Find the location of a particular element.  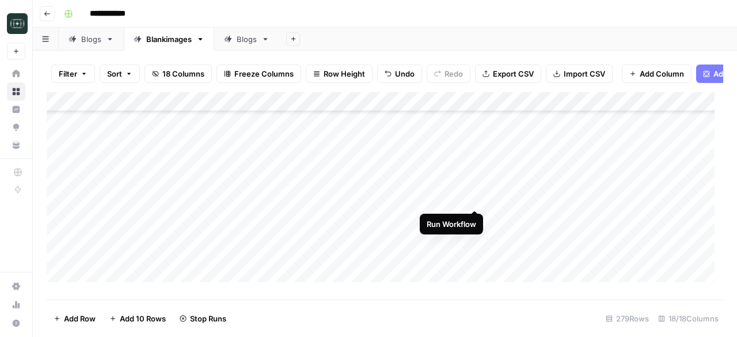

span: Redo is located at coordinates (454, 74).